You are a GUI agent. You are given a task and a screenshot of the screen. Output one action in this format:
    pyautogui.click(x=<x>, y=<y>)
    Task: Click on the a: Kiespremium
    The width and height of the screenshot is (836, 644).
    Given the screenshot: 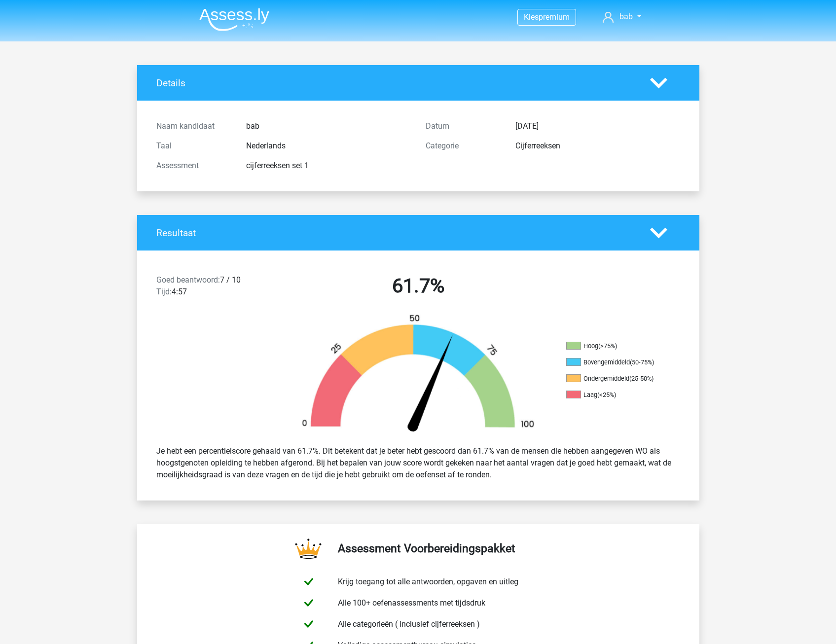 What is the action you would take?
    pyautogui.click(x=546, y=17)
    